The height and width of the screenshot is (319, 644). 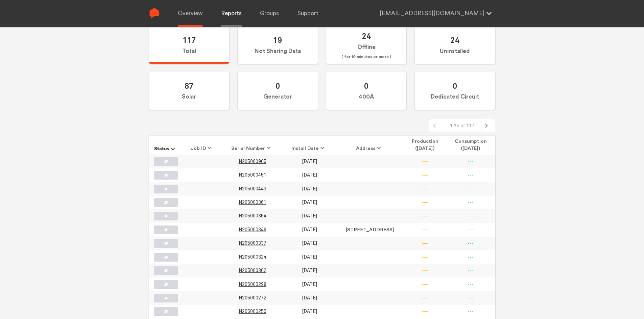 What do you see at coordinates (253, 162) in the screenshot?
I see `a: N205000905` at bounding box center [253, 162].